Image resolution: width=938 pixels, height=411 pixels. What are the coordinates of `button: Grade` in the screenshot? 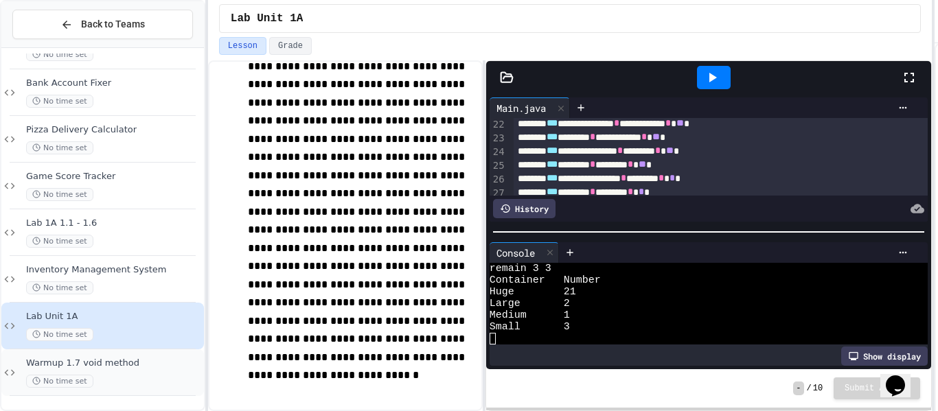 It's located at (291, 46).